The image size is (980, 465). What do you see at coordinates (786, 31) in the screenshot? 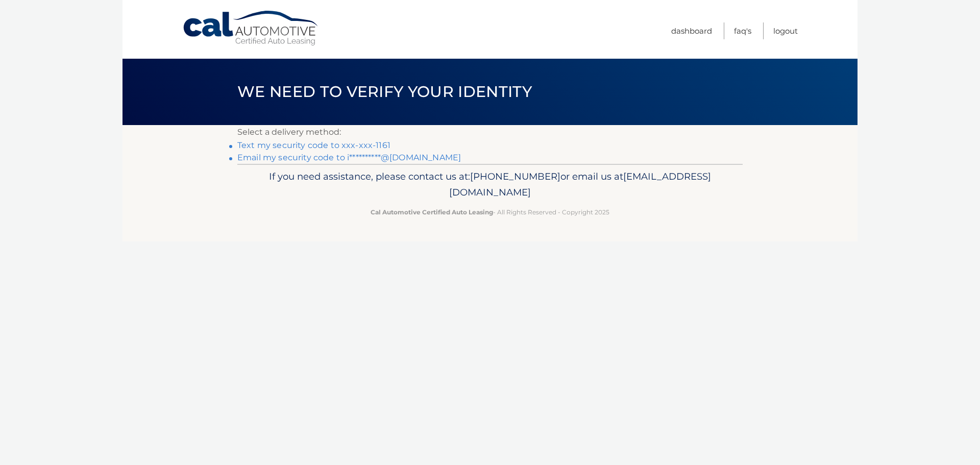
I see `a: Logout` at bounding box center [786, 31].